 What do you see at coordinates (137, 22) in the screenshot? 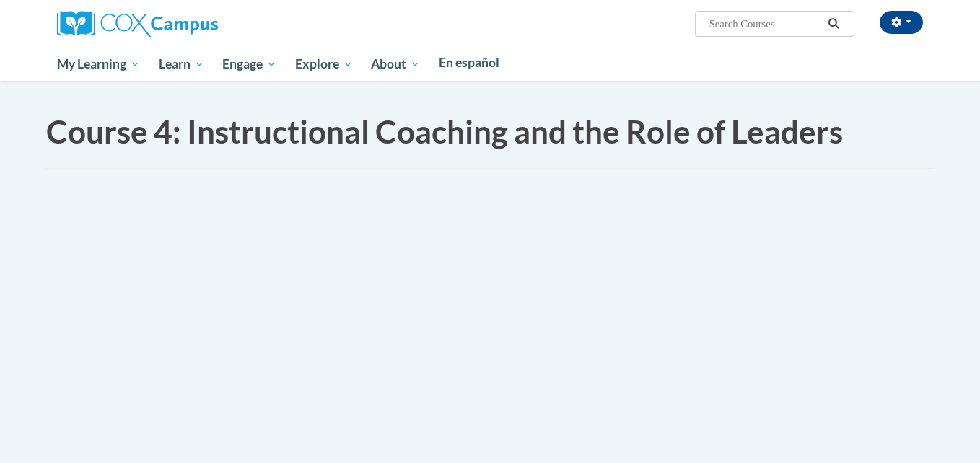
I see `a: Cox Campus` at bounding box center [137, 22].